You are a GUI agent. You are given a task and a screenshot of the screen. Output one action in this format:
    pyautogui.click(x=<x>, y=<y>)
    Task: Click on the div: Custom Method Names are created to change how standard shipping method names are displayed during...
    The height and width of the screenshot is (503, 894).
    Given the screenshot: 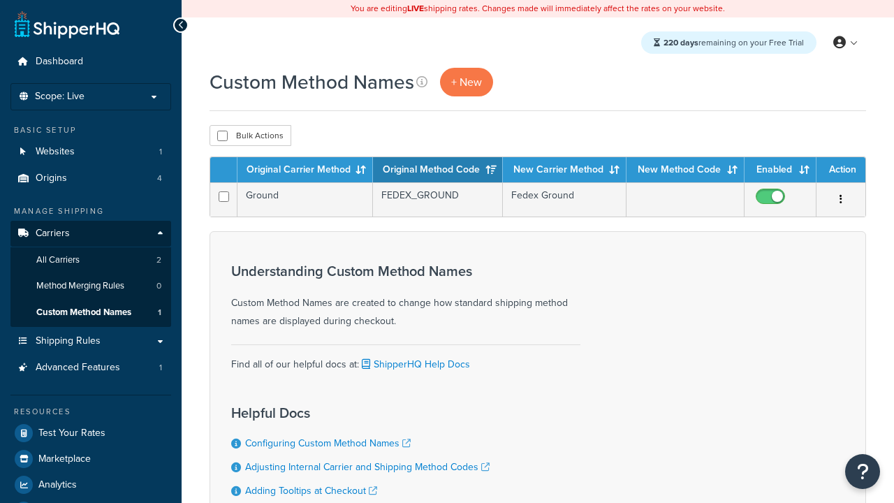 What is the action you would take?
    pyautogui.click(x=406, y=297)
    